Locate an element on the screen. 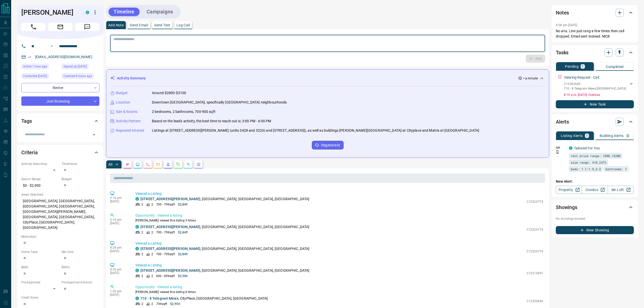 This screenshot has height=308, width=644. svg: Listing Alerts is located at coordinates (168, 164).